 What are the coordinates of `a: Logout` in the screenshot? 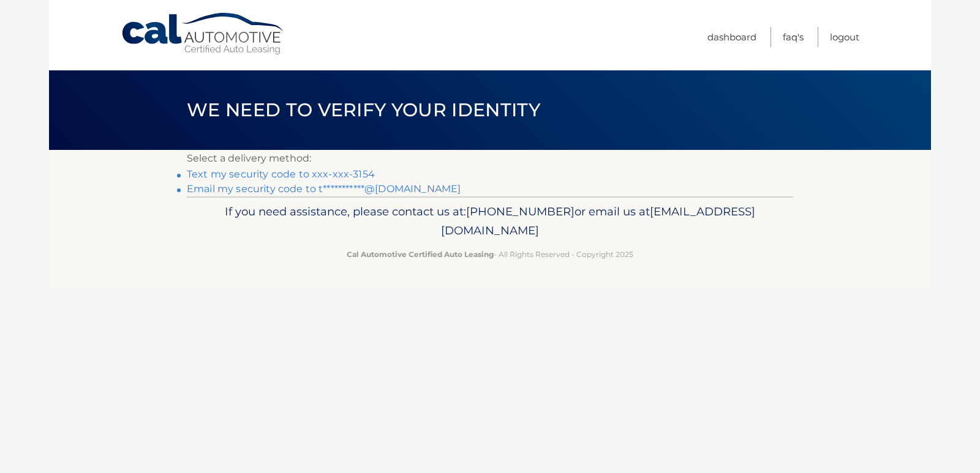 It's located at (845, 37).